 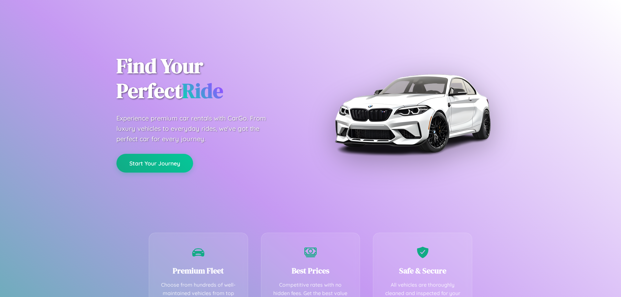 I want to click on h3: Best Prices, so click(x=311, y=271).